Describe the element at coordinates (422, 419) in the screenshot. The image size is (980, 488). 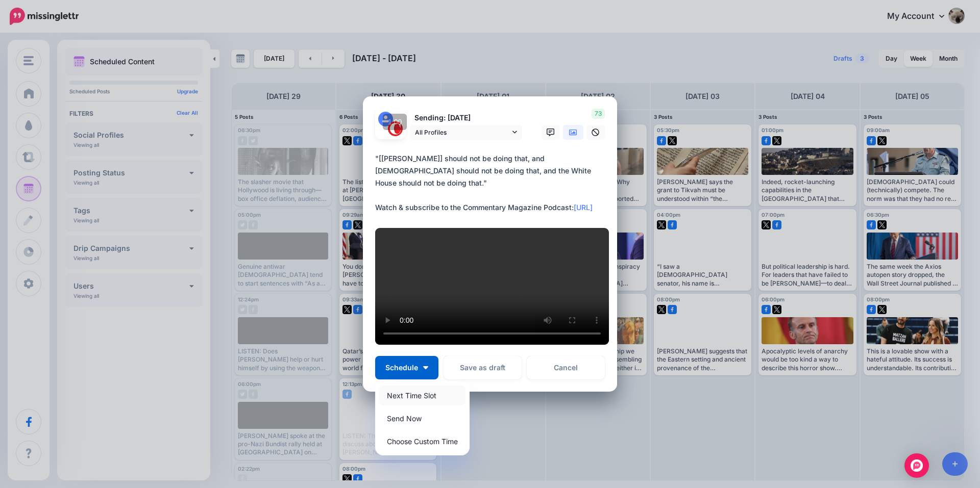
I see `a: Send Now` at that location.